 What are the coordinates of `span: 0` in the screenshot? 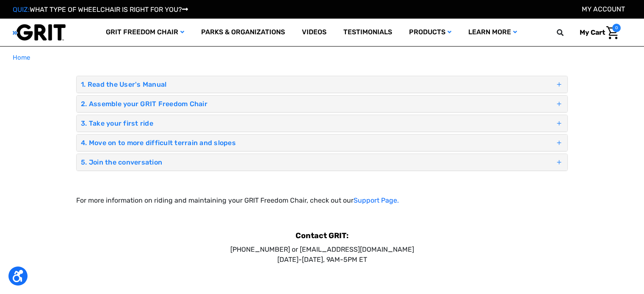 It's located at (617, 28).